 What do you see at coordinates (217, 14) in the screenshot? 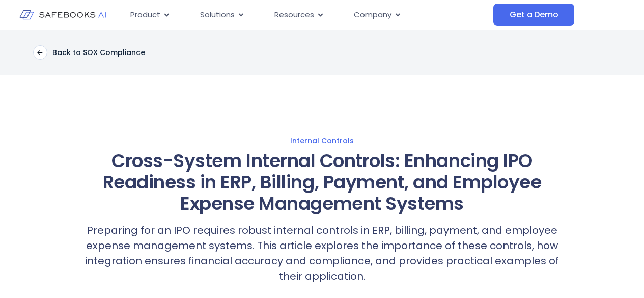
I see `span: Solutions` at bounding box center [217, 14].